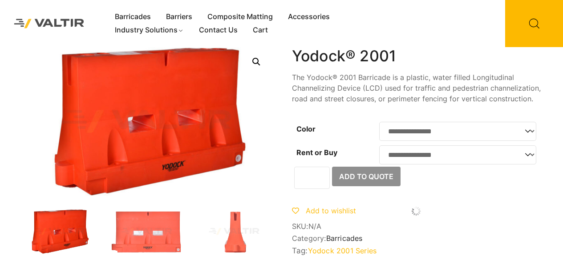  What do you see at coordinates (306, 129) in the screenshot?
I see `label: Color` at bounding box center [306, 129].